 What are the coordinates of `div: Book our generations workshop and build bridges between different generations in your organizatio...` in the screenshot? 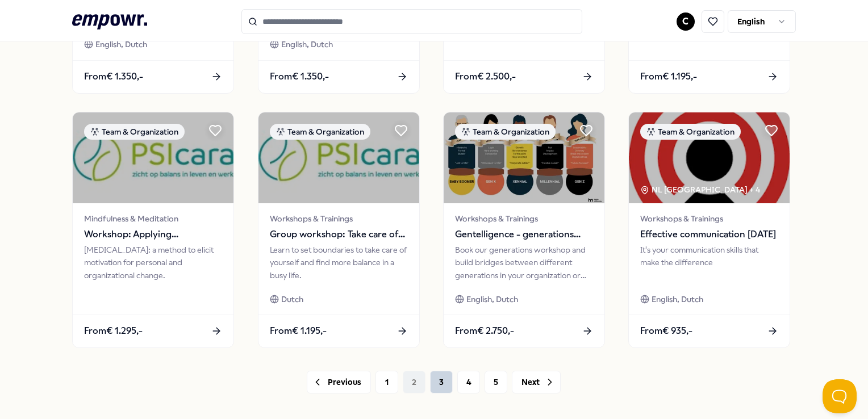 It's located at (524, 262).